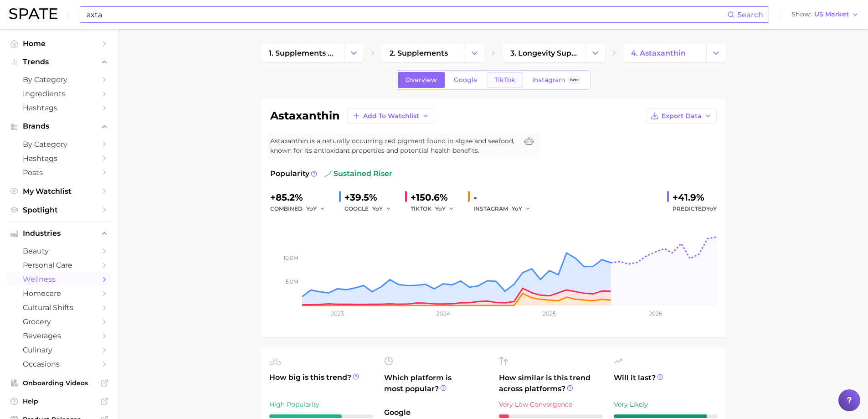 The image size is (868, 419). What do you see at coordinates (394, 146) in the screenshot?
I see `span: Astaxanthin is a naturally occurring red pigment found in algae and seafood, known for its antiox...` at bounding box center [394, 146].